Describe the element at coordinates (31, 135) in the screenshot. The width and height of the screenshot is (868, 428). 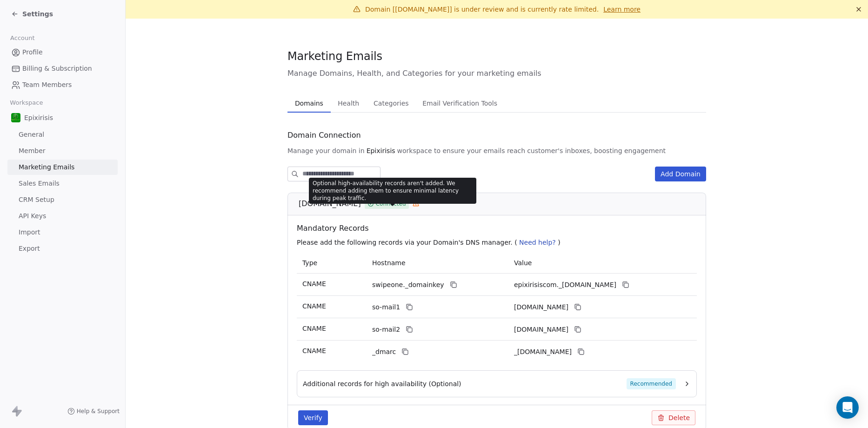
I see `span: General` at that location.